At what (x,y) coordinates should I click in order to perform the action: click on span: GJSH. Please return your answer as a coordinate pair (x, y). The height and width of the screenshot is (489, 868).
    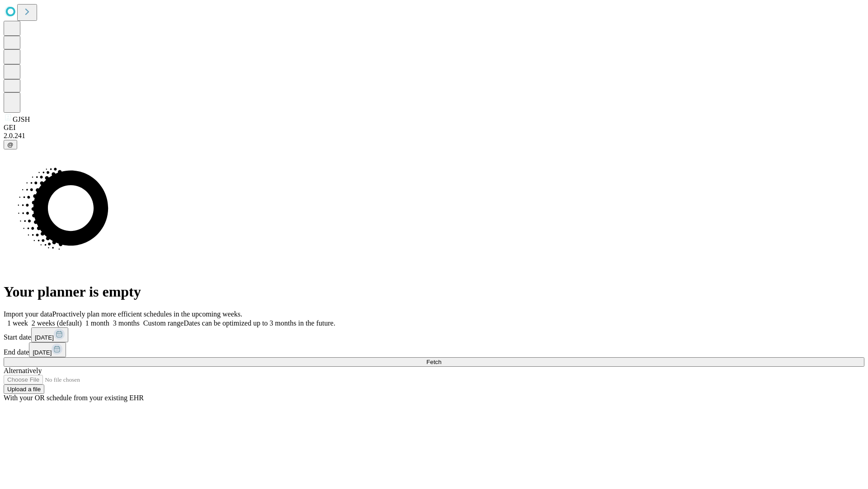
    Looking at the image, I should click on (22, 119).